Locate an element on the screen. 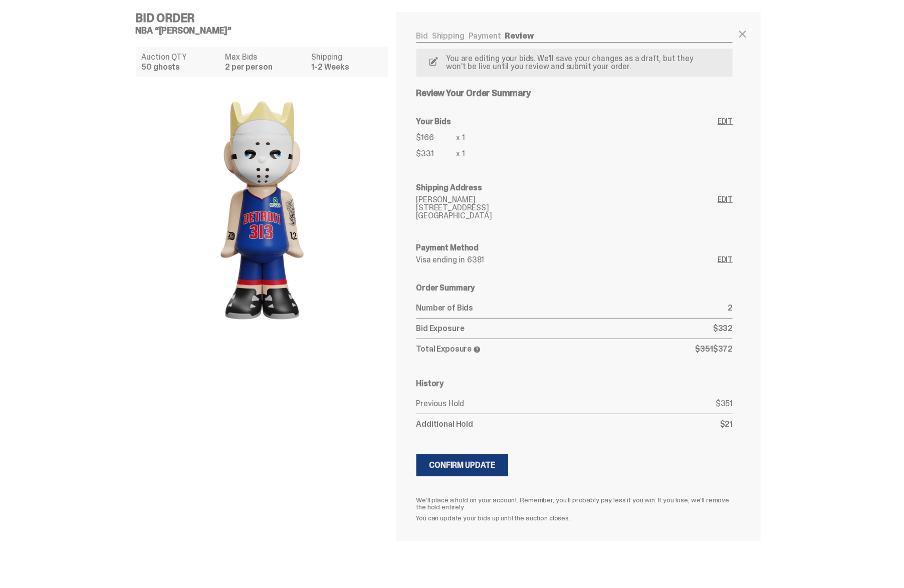 The image size is (904, 588). h6: Shipping Address is located at coordinates (575, 188).